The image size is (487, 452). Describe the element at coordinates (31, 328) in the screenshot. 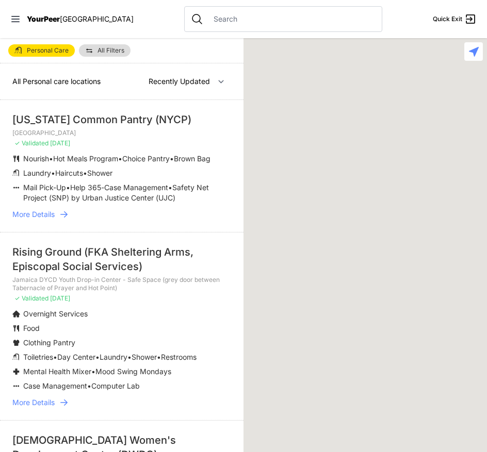

I see `span: Food` at that location.